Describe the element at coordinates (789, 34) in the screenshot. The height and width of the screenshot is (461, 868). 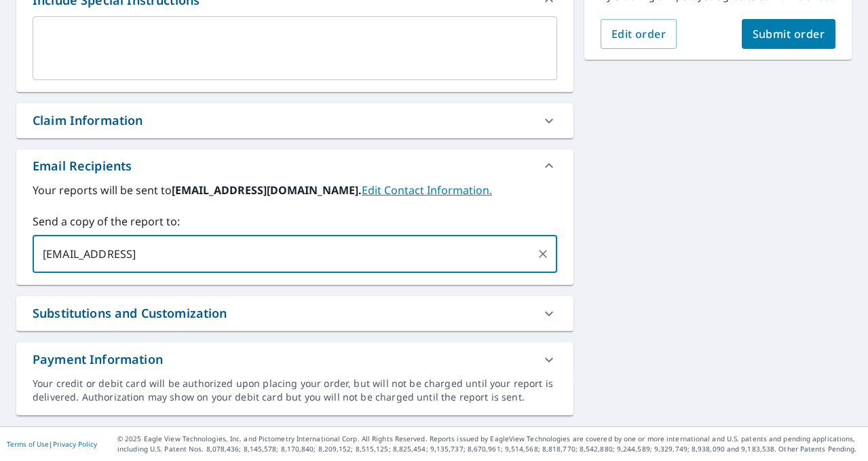
I see `span: Submit order` at that location.